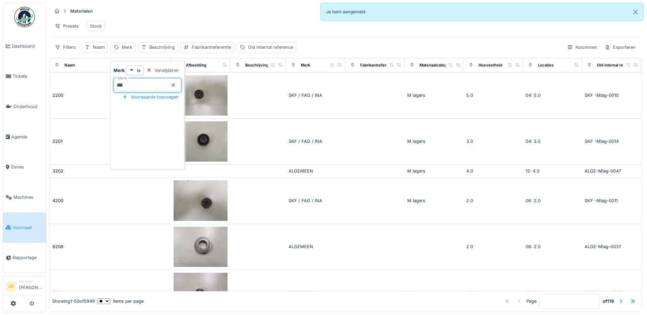 The height and width of the screenshot is (315, 647). I want to click on span: Zones, so click(27, 167).